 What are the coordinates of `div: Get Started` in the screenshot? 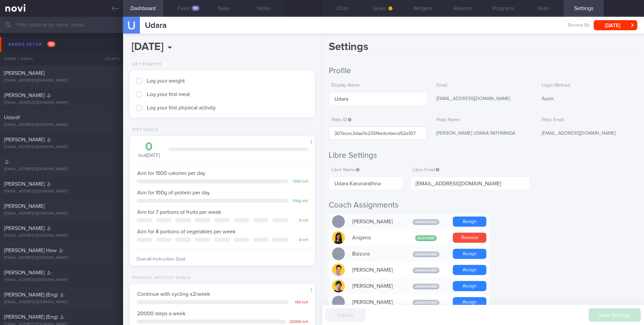 It's located at (146, 65).